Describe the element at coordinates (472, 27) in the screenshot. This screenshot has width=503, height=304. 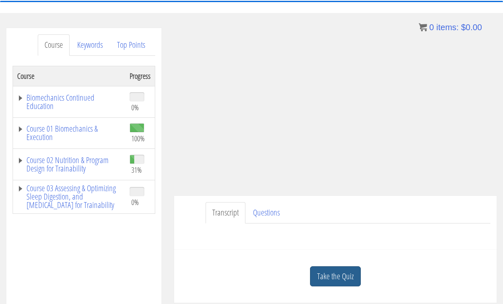
I see `bdi: 0.00` at that location.